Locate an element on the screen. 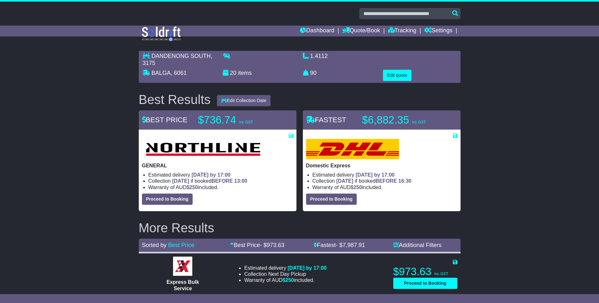 This screenshot has width=599, height=303. span: Next Day Pickup is located at coordinates (287, 274).